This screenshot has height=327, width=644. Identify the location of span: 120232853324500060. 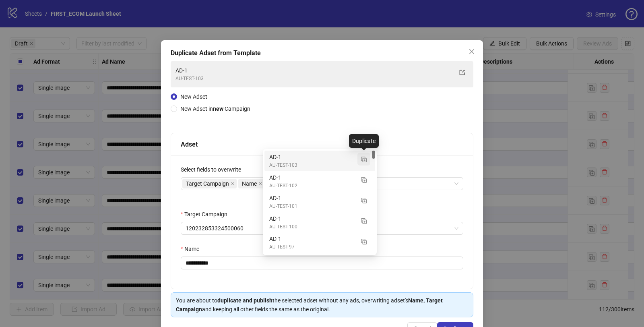
(322, 228).